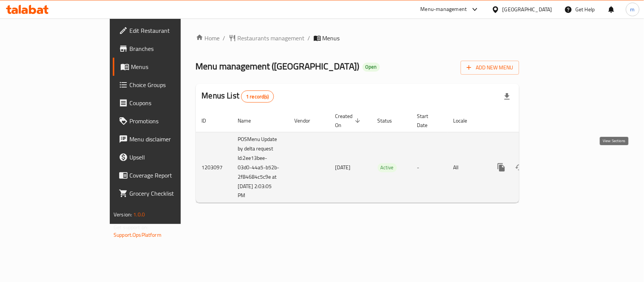 The width and height of the screenshot is (644, 282). Describe the element at coordinates (390, 121) in the screenshot. I see `span: Status` at that location.